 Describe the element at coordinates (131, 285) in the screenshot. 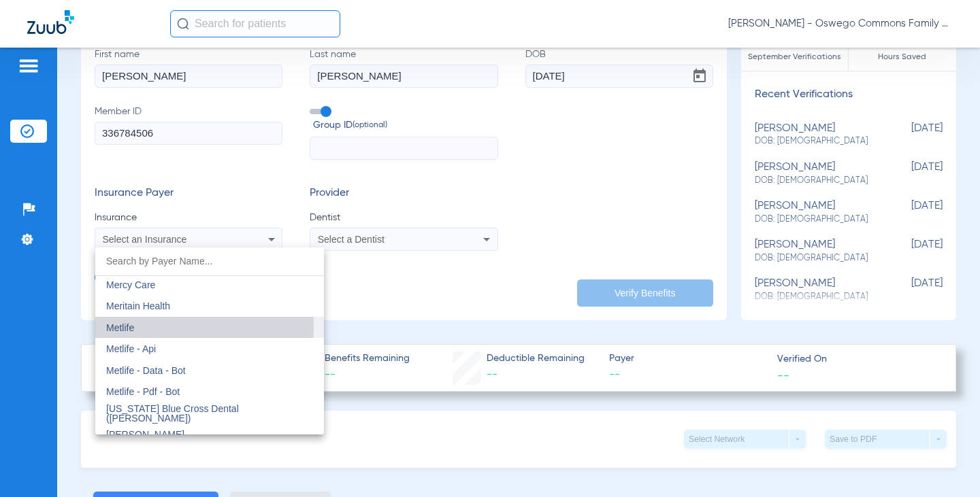

I see `span: Mercy Care` at that location.